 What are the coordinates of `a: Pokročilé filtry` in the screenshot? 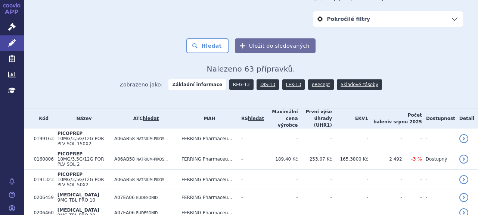 It's located at (388, 19).